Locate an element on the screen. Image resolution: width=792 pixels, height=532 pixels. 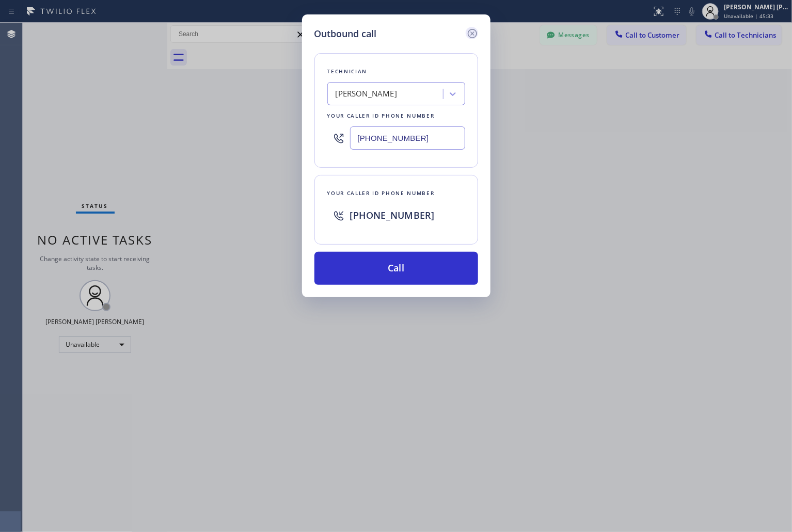
input: (123) 456-7890 is located at coordinates (407, 138).